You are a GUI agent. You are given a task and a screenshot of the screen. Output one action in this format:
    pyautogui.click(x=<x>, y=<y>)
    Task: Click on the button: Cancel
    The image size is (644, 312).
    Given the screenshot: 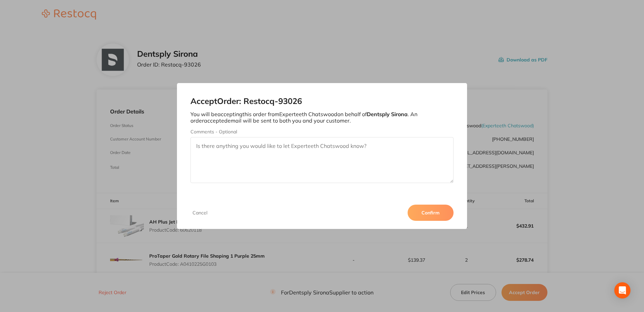 What is the action you would take?
    pyautogui.click(x=200, y=213)
    